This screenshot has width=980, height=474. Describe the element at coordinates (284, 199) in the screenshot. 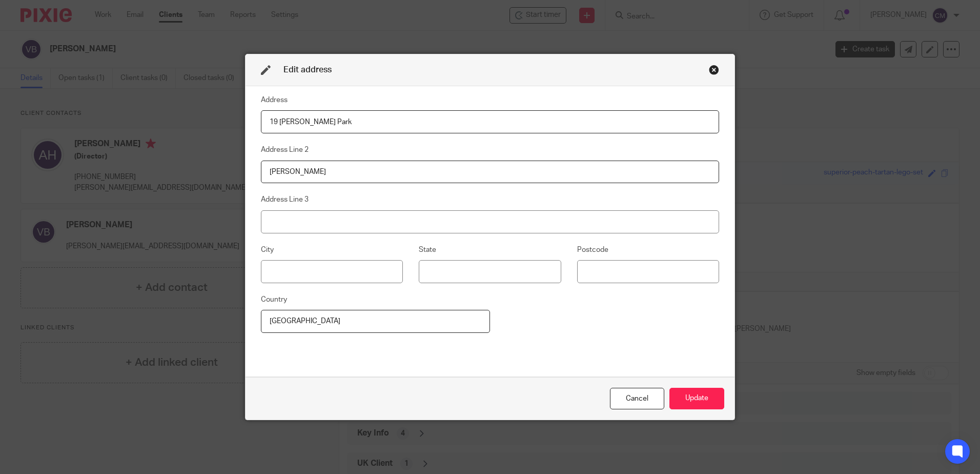

I see `label: Address Line 3` at that location.